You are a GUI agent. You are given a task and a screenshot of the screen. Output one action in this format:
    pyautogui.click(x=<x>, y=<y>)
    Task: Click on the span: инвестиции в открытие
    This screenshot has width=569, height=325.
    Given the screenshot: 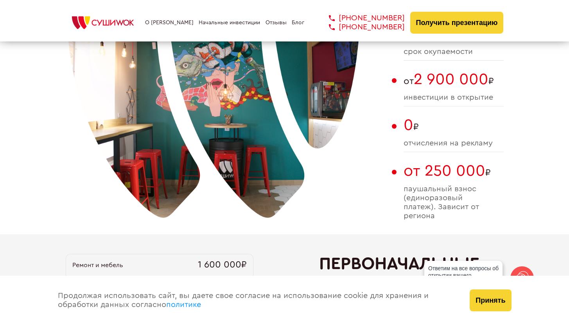 What is the action you would take?
    pyautogui.click(x=454, y=97)
    